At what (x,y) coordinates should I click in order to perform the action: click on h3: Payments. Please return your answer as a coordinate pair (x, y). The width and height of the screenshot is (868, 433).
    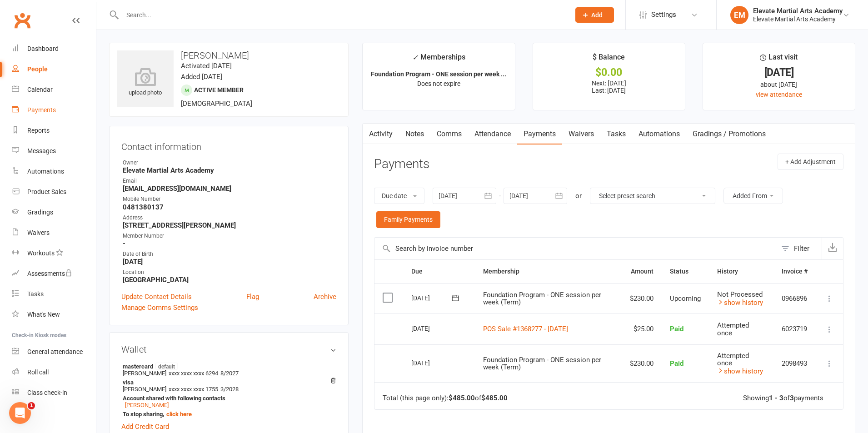
    Looking at the image, I should click on (402, 164).